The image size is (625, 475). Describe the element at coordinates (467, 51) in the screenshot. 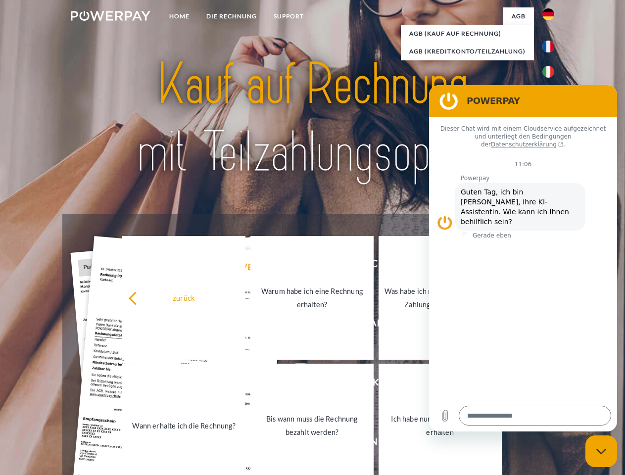

I see `a: AGB (Kreditkonto/Teilzahlung)` at that location.